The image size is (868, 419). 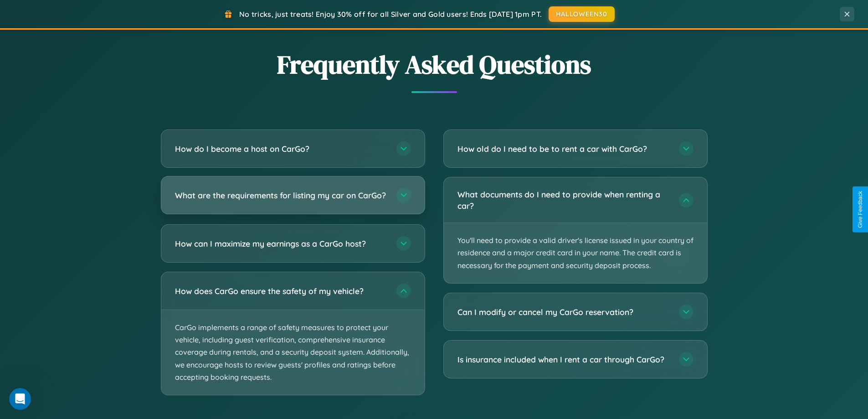 What do you see at coordinates (564, 312) in the screenshot?
I see `h3: Can I modify or cancel my CarGo reservation?` at bounding box center [564, 312].